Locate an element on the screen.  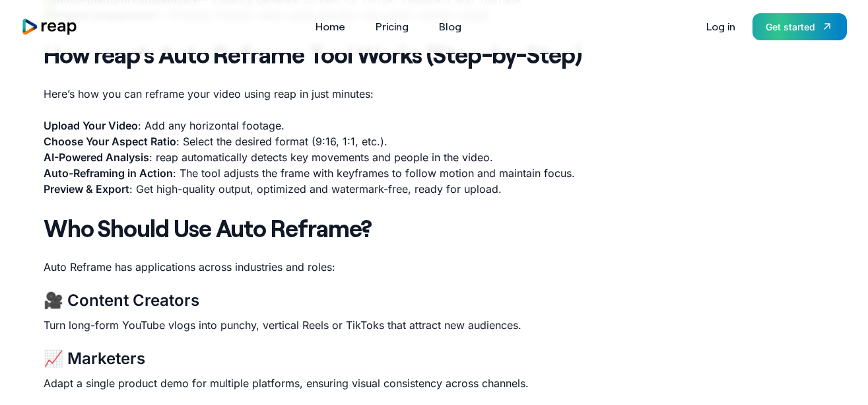
strong: Auto-Reframing in Action is located at coordinates (108, 173).